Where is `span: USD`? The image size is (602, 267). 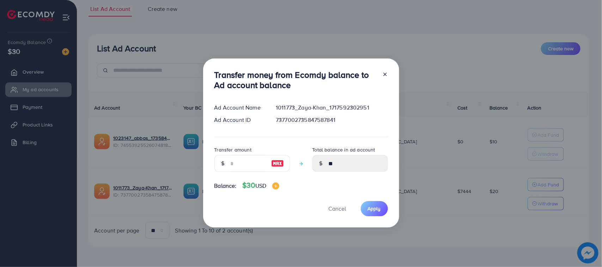 span: USD is located at coordinates (261, 186).